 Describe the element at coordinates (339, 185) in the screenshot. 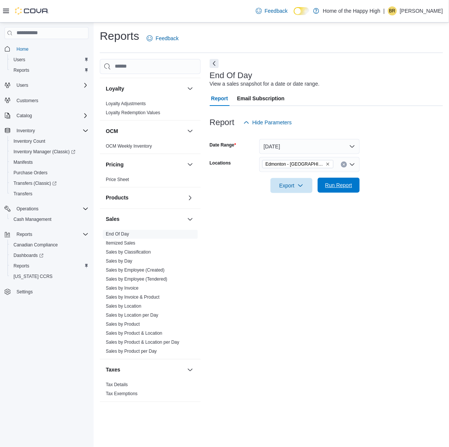

I see `button: Run Report` at that location.